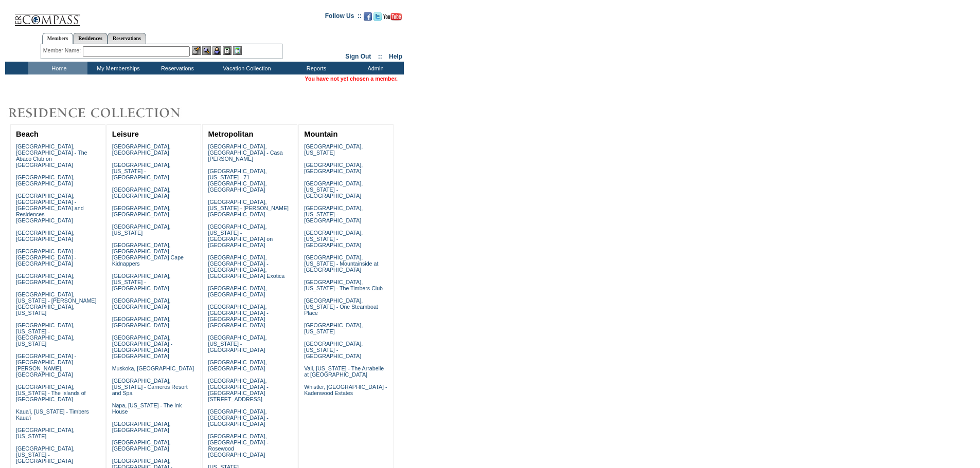 The image size is (980, 468). What do you see at coordinates (237, 51) in the screenshot?
I see `img: b_calculator.gif` at bounding box center [237, 51].